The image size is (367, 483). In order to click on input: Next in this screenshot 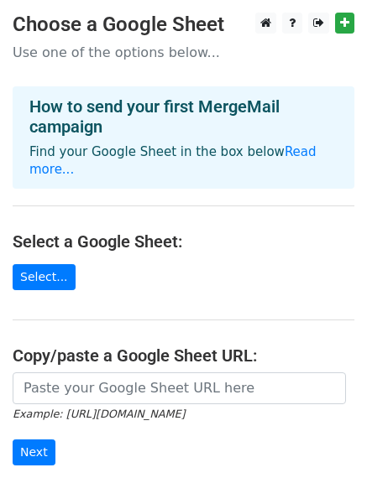, I will do `click(34, 452)`.